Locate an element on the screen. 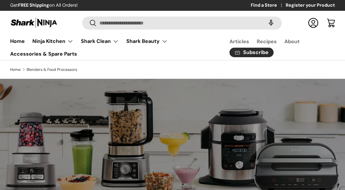 Image resolution: width=345 pixels, height=190 pixels. p: Get on All Orders! is located at coordinates (44, 5).